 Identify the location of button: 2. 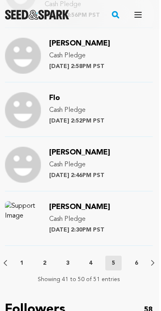
(45, 263).